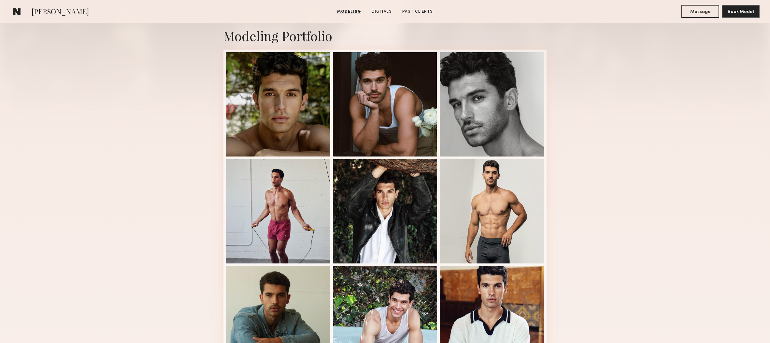  Describe the element at coordinates (741, 11) in the screenshot. I see `a: Book Model` at that location.